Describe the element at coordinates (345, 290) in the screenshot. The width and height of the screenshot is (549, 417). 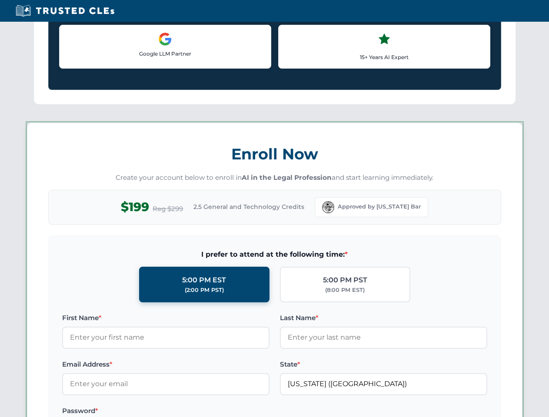
I see `div: (8:00 PM EST)` at that location.